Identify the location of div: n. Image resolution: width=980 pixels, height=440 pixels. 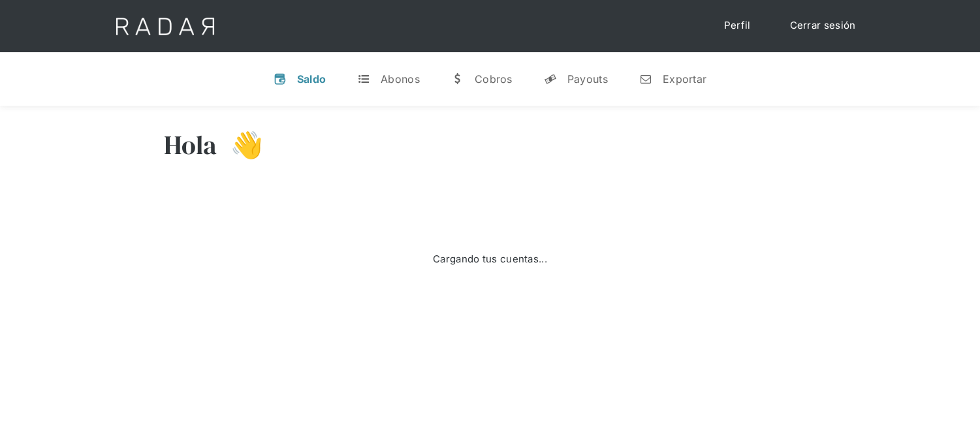
(646, 79).